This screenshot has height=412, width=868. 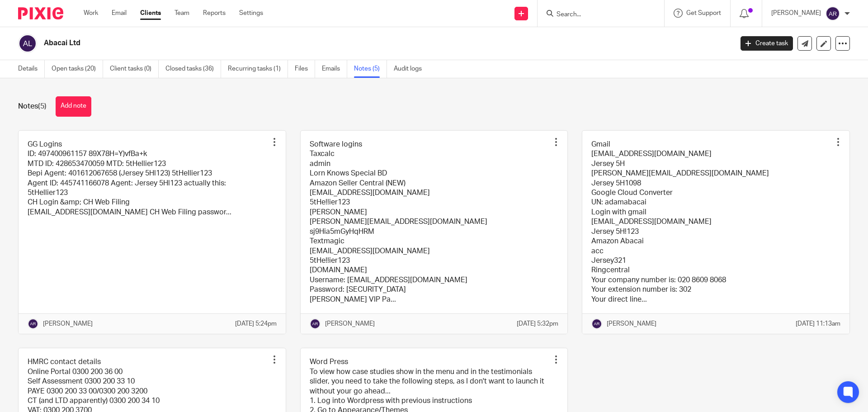 I want to click on span: (5), so click(x=42, y=106).